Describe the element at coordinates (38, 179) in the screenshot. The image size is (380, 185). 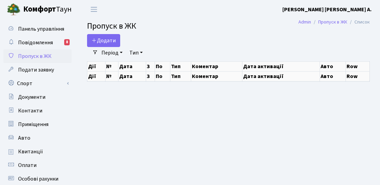
I see `span: Особові рахунки` at that location.